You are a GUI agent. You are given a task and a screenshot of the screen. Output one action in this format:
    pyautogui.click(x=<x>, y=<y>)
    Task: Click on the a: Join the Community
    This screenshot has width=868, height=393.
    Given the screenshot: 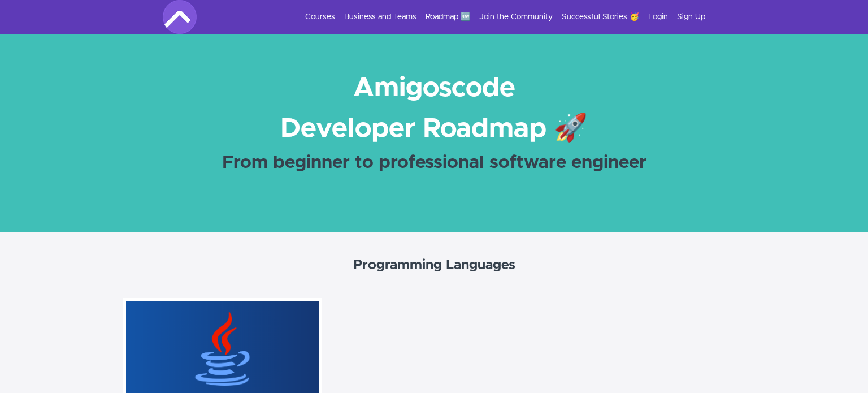 What is the action you would take?
    pyautogui.click(x=516, y=17)
    